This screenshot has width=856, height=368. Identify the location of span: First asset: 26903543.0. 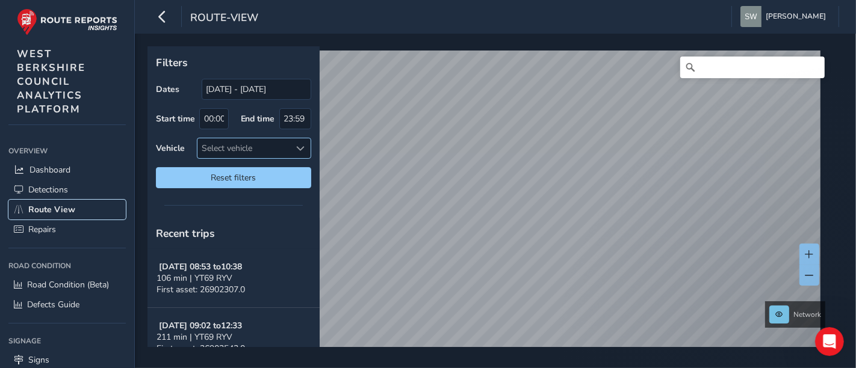
(200, 349).